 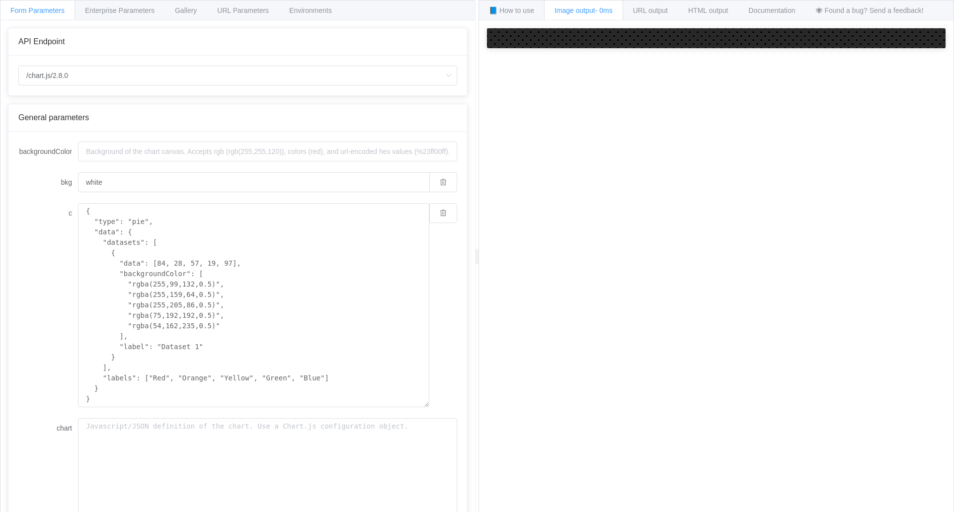 I want to click on span: Enterprise Parameters, so click(x=120, y=10).